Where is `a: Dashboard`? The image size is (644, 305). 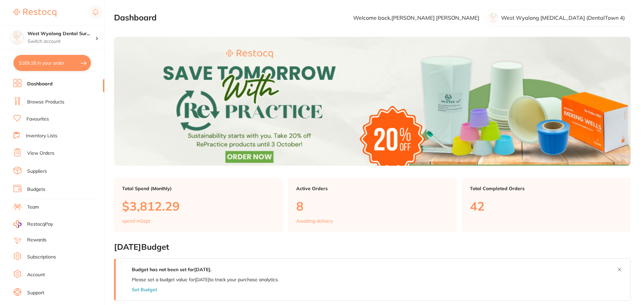
a: Dashboard is located at coordinates (40, 84).